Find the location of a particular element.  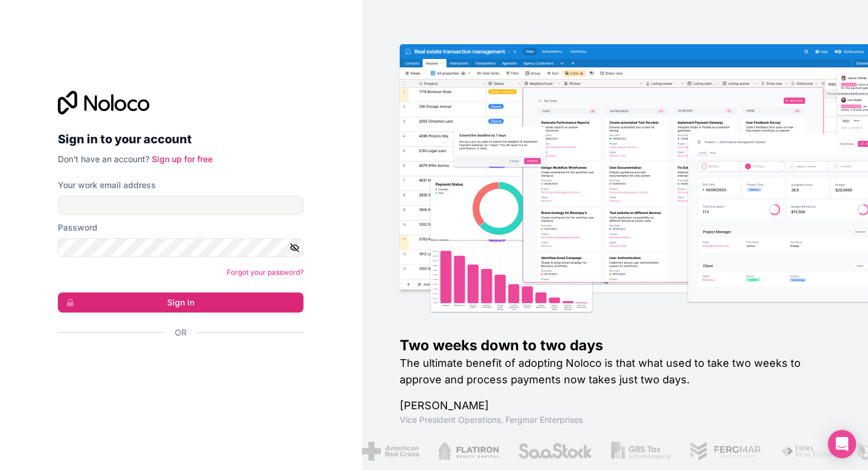

h2: The ultimate benefit of adopting Noloco is that what used to take two weeks to approve and proces... is located at coordinates (615, 372).